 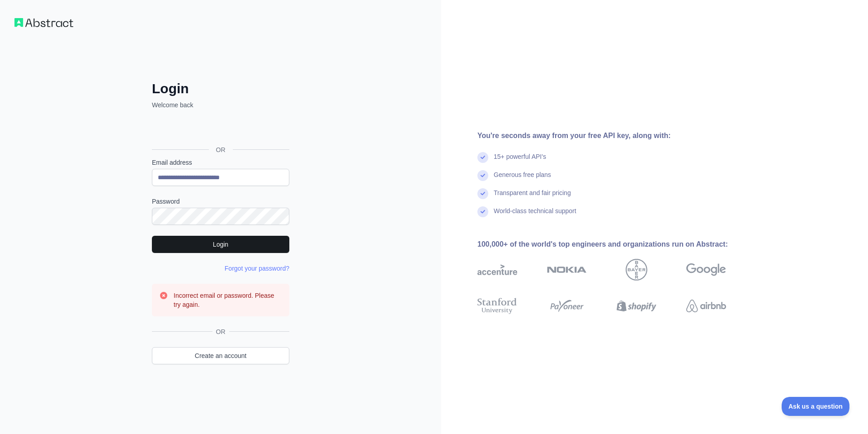 I want to click on img: payoneer, so click(x=567, y=306).